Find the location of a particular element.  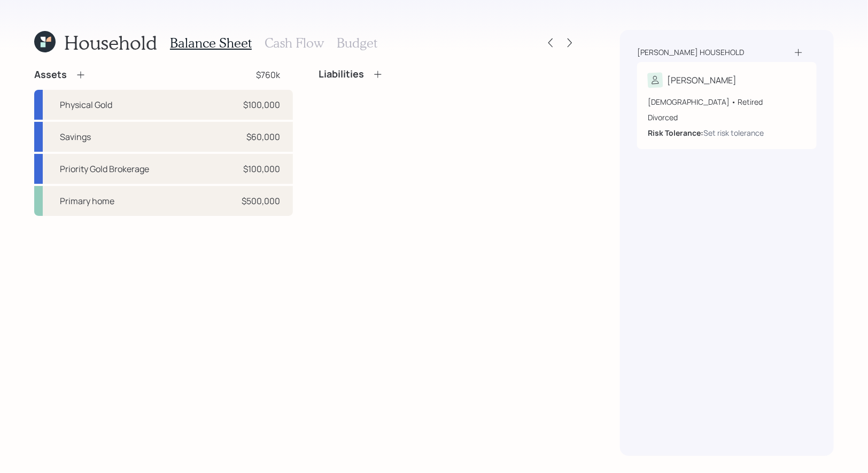

div: $60,000 is located at coordinates (263, 136).